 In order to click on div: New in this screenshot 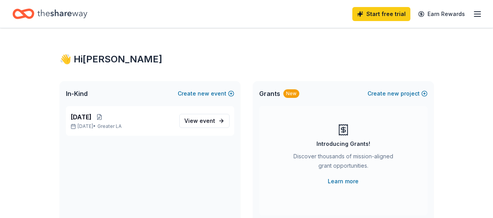, I will do `click(291, 93)`.